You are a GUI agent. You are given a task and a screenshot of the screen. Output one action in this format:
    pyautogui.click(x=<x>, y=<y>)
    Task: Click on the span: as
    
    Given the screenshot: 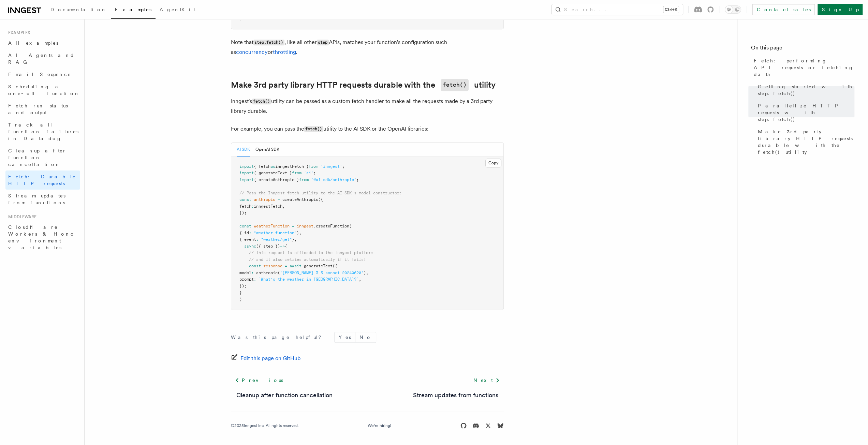 What is the action you would take?
    pyautogui.click(x=273, y=167)
    